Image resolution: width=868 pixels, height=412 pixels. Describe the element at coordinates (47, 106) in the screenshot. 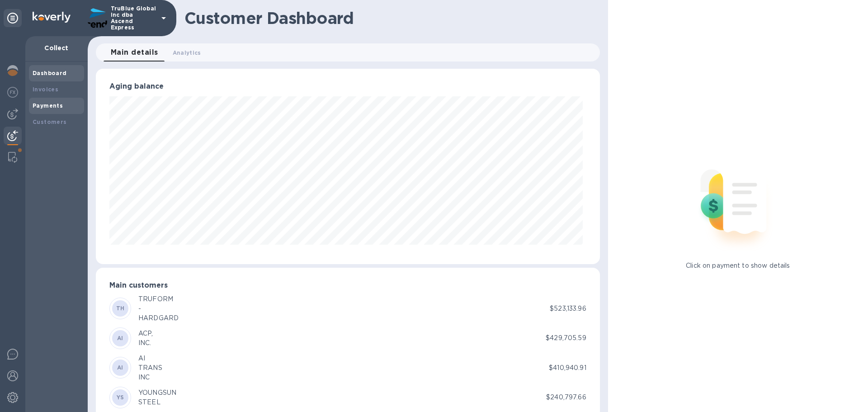

I see `b: Payments` at that location.